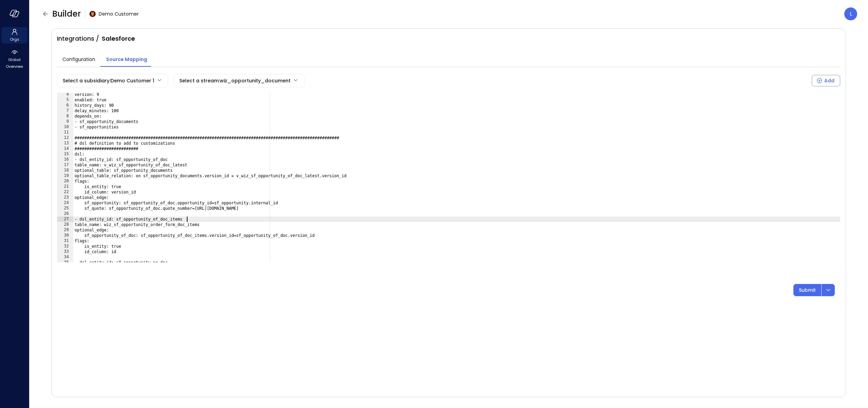 This screenshot has width=868, height=408. Describe the element at coordinates (65, 182) in the screenshot. I see `div: 20` at that location.